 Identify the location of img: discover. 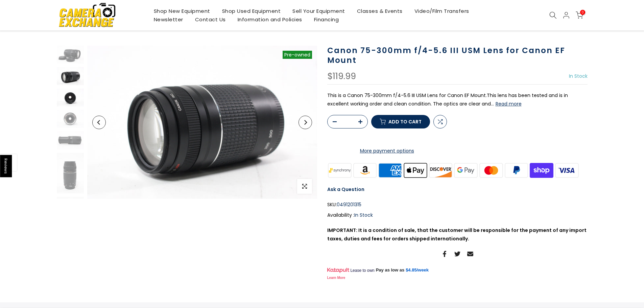
(440, 170).